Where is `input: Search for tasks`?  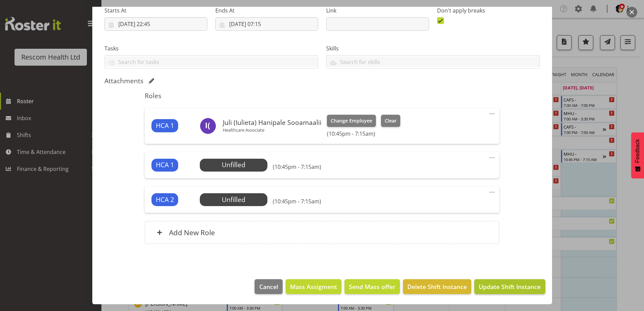
input: Search for tasks is located at coordinates (211, 62).